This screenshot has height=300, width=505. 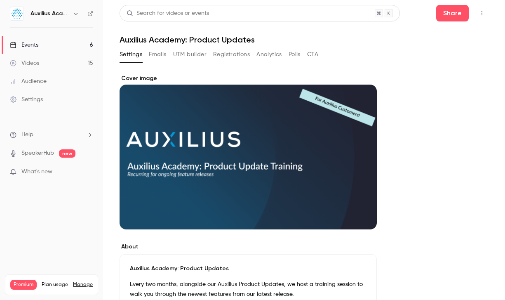 What do you see at coordinates (304, 40) in the screenshot?
I see `h1: Auxilius Academy: Product Updates` at bounding box center [304, 40].